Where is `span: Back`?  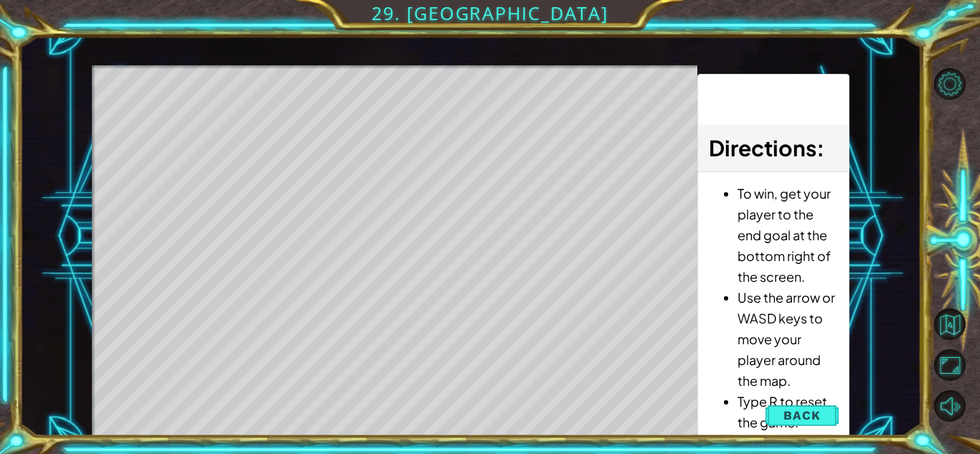 span: Back is located at coordinates (801, 415).